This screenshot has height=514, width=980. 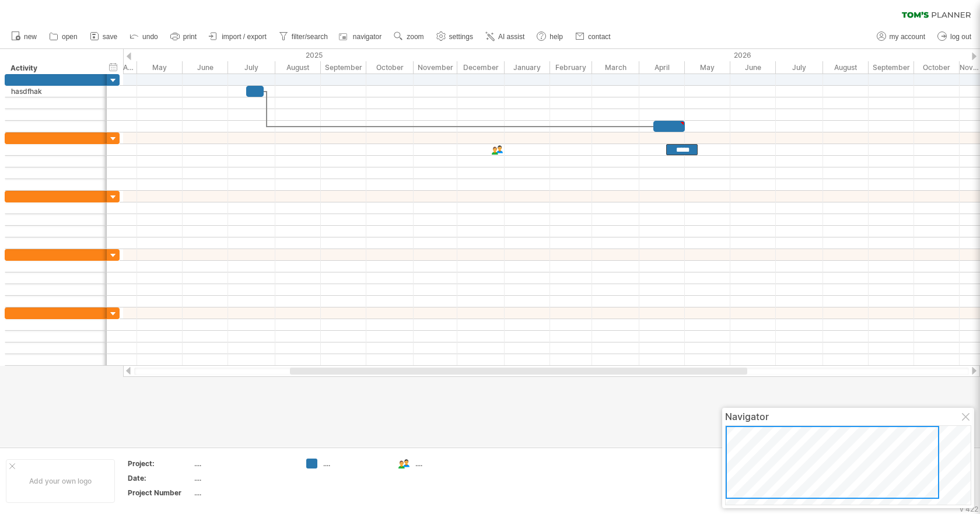 I want to click on a: AI assist, so click(x=505, y=37).